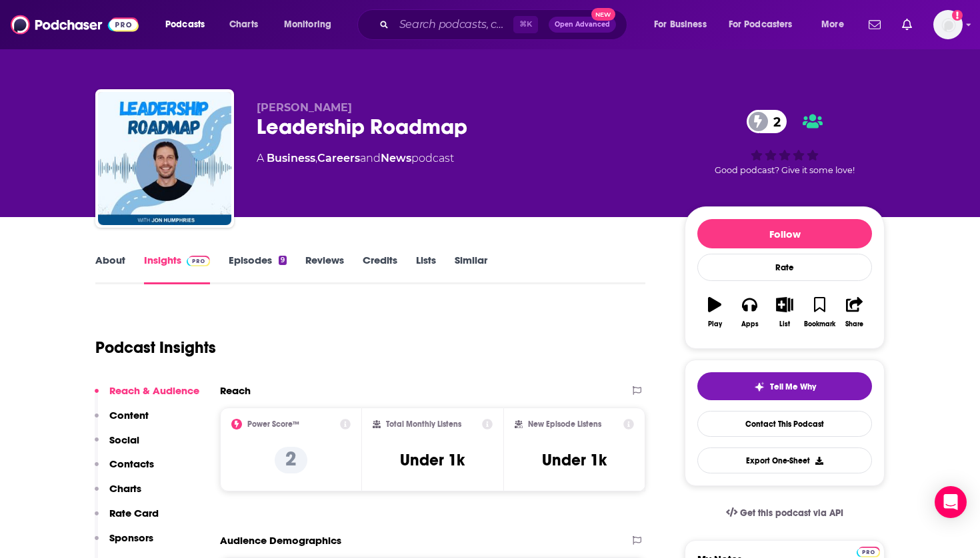  What do you see at coordinates (792, 513) in the screenshot?
I see `span: Get this podcast via API` at bounding box center [792, 513].